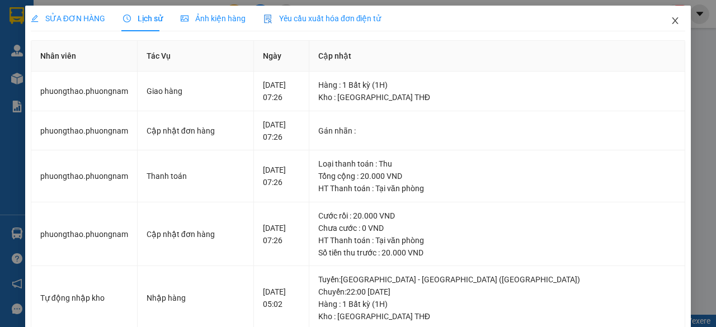 The width and height of the screenshot is (716, 327). What do you see at coordinates (195, 176) in the screenshot?
I see `div: Thanh toán` at bounding box center [195, 176].